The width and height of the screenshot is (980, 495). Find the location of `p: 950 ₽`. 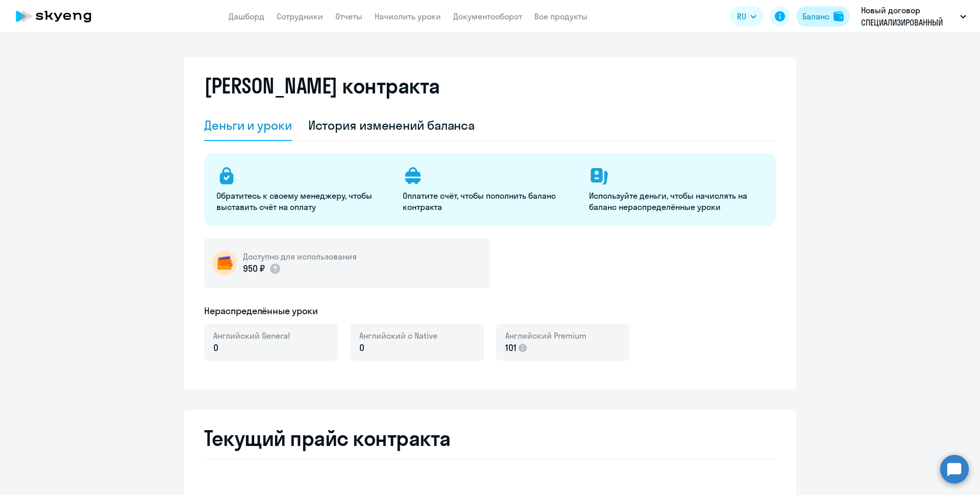

p: 950 ₽ is located at coordinates (262, 269).